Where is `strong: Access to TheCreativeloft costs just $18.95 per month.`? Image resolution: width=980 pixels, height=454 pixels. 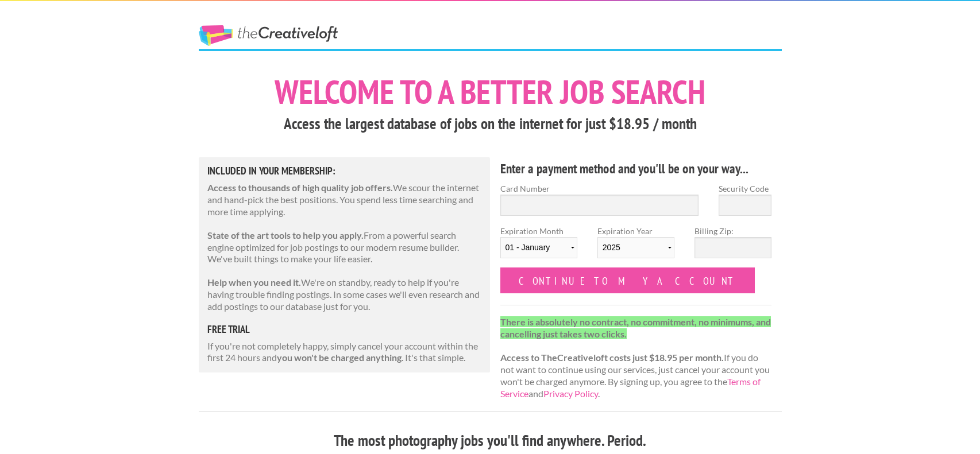 strong: Access to TheCreativeloft costs just $18.95 per month. is located at coordinates (612, 357).